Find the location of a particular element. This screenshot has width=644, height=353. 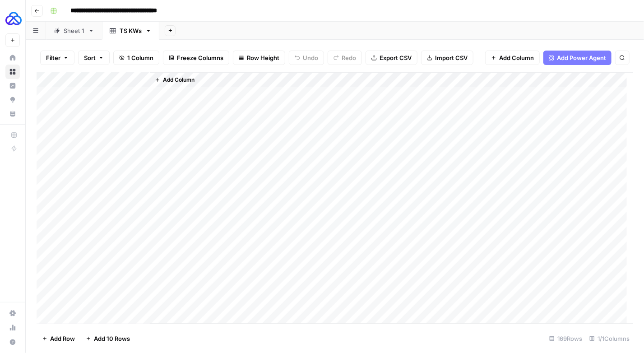

button: Undo is located at coordinates (307, 58).